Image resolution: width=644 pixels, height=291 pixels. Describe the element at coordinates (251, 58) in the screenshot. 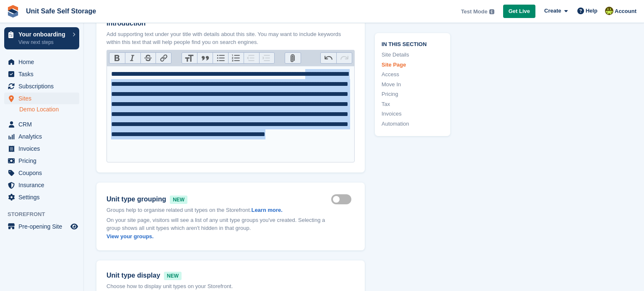

I see `button: Decrease Level` at that location.